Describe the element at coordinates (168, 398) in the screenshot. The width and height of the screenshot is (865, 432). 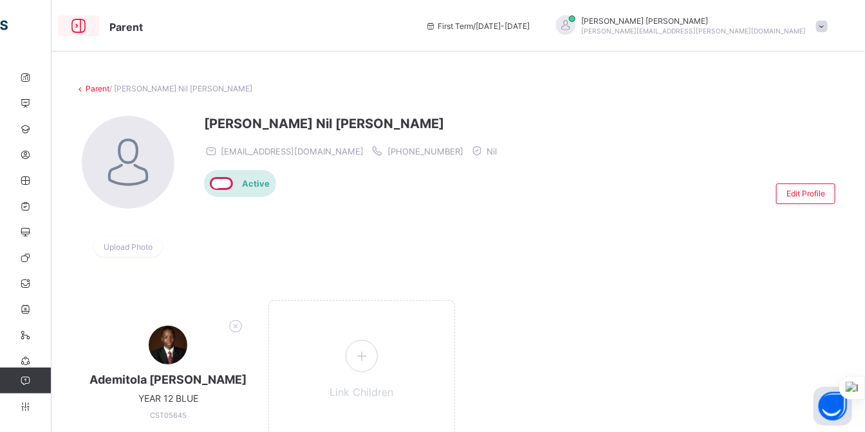
I see `span: YEAR 12 BLUE` at that location.